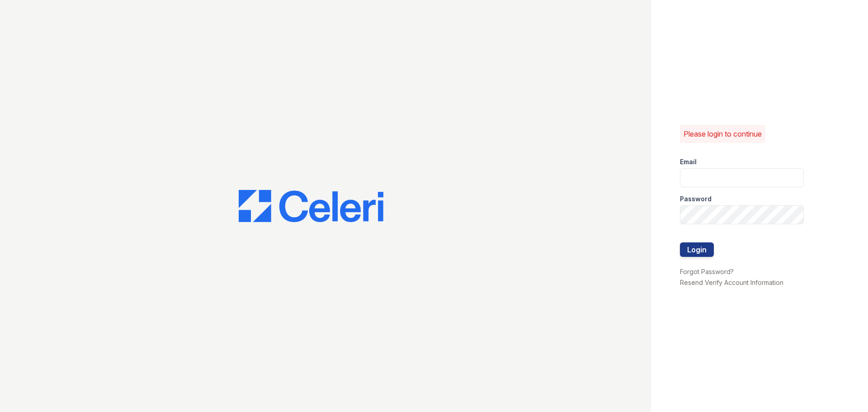 Image resolution: width=868 pixels, height=412 pixels. I want to click on a: Forgot Password?, so click(707, 271).